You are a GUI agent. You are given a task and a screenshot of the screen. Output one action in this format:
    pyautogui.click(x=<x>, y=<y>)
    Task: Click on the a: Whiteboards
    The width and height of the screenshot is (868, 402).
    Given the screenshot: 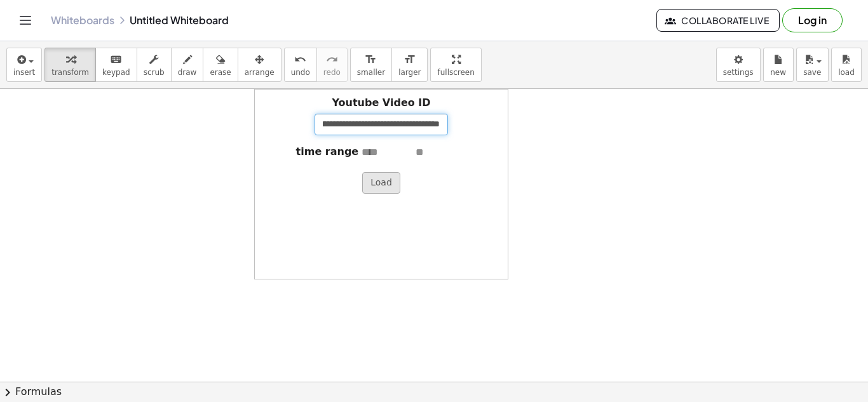 What is the action you would take?
    pyautogui.click(x=83, y=20)
    